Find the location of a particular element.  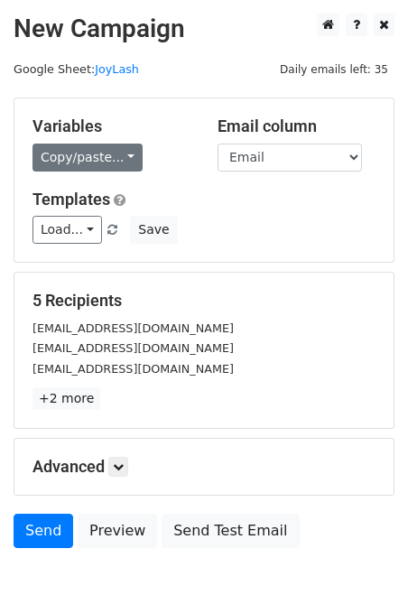

a: Load... is located at coordinates (67, 229).